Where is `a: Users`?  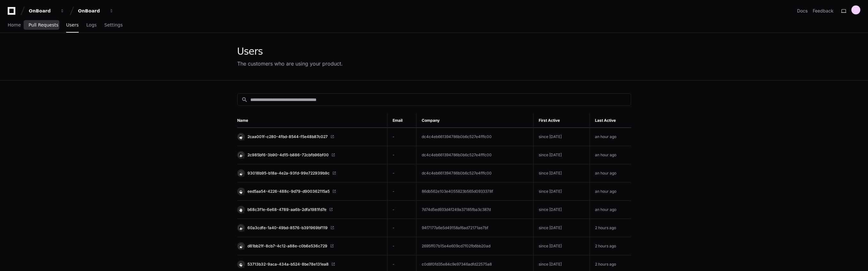
a: Users is located at coordinates (72, 25).